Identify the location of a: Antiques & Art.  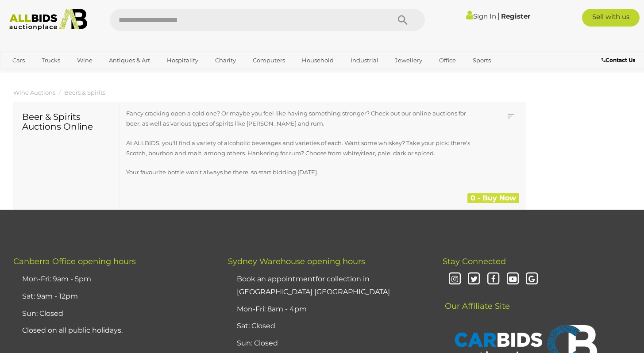
(129, 60).